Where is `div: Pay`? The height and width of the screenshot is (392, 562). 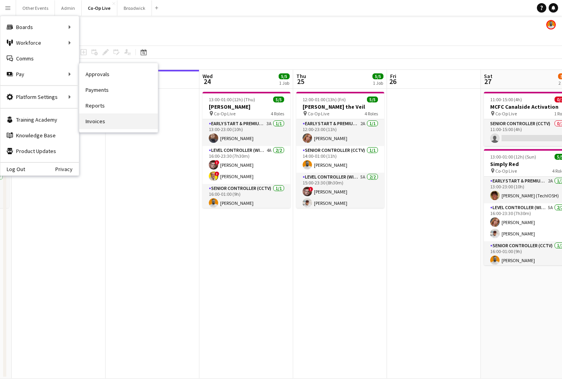
div: Pay is located at coordinates (40, 74).